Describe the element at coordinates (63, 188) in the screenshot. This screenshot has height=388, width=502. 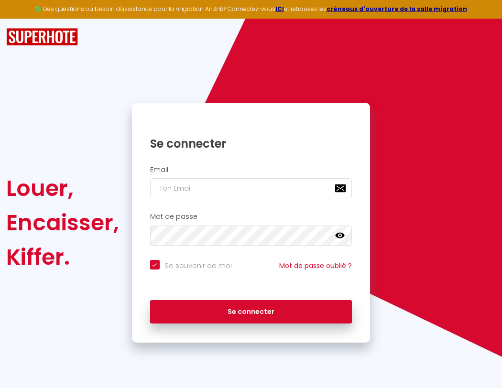
I see `div: Louer,` at that location.